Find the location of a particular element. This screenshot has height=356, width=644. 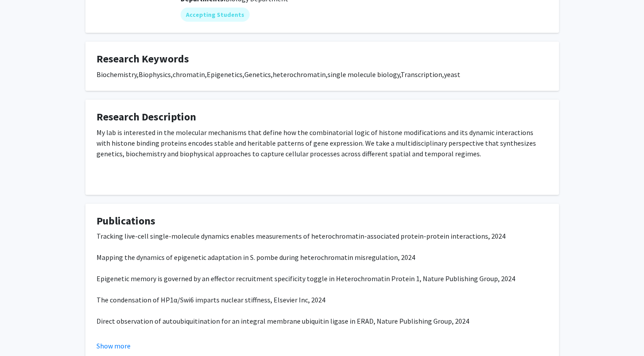

button: Show more is located at coordinates (114, 346).